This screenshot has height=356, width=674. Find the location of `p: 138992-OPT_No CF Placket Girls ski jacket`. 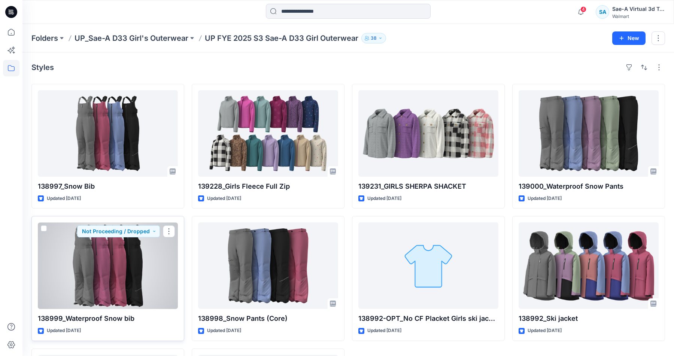

p: 138992-OPT_No CF Placket Girls ski jacket is located at coordinates (428, 319).